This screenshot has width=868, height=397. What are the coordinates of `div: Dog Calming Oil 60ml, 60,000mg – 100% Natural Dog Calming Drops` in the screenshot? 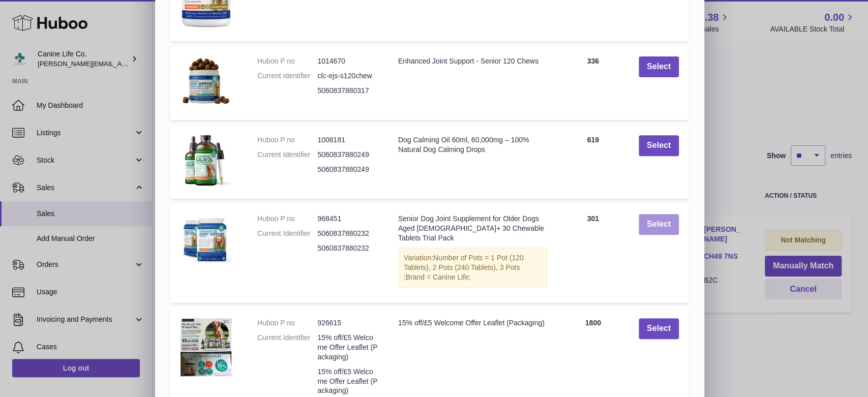 It's located at (473, 145).